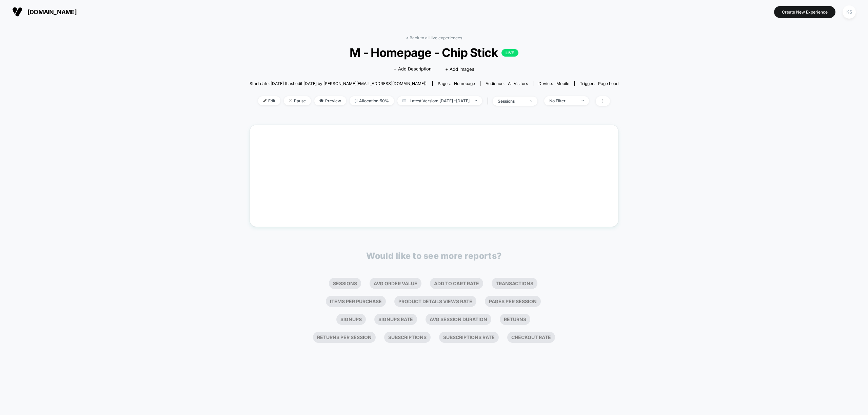 This screenshot has width=868, height=415. What do you see at coordinates (436, 301) in the screenshot?
I see `li: Product Details Views Rate` at bounding box center [436, 301].